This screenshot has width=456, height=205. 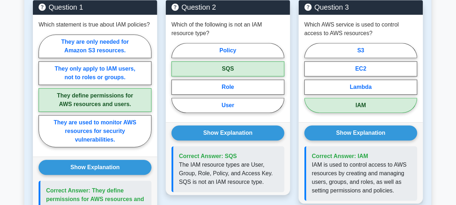 I want to click on label: EC2, so click(x=361, y=69).